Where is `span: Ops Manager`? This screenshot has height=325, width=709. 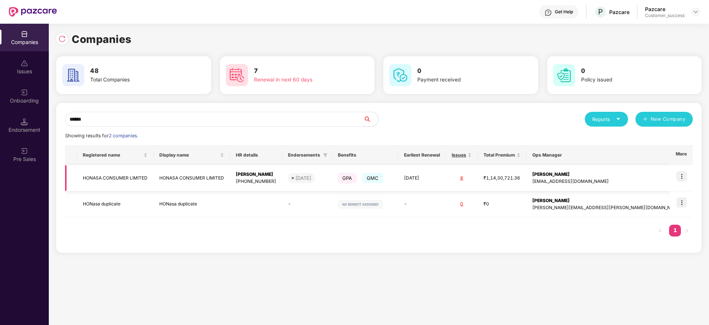
span: Ops Manager is located at coordinates (604, 155).